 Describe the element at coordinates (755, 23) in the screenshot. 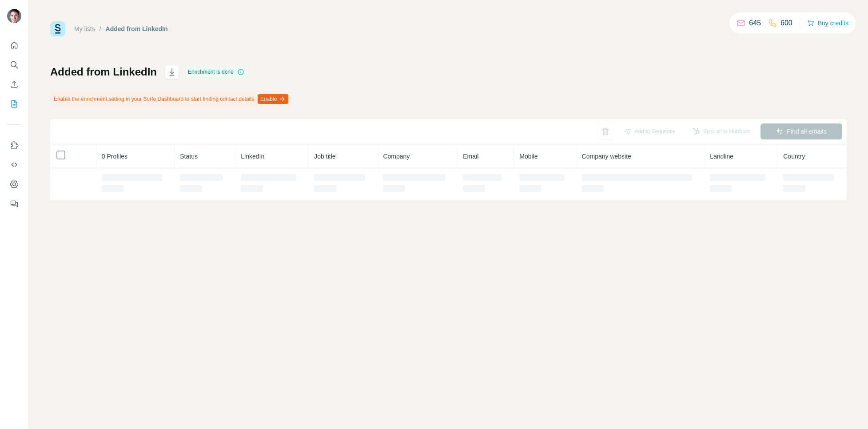

I see `p: 645` at that location.